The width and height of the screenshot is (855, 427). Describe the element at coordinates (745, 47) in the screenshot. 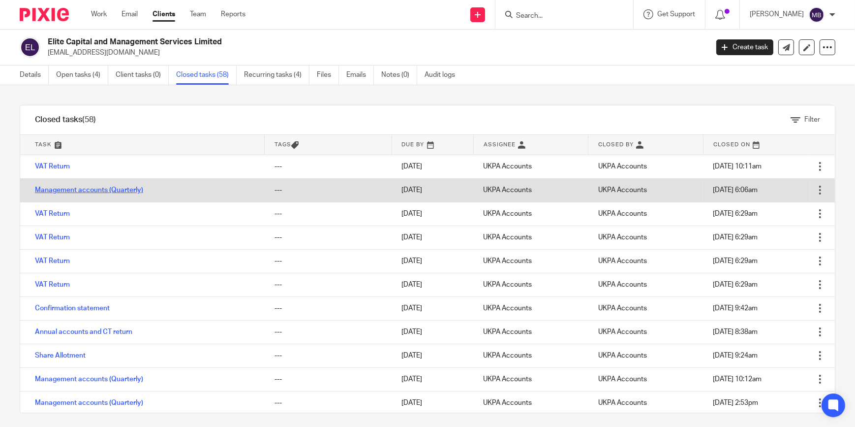

I see `a: Create task` at that location.